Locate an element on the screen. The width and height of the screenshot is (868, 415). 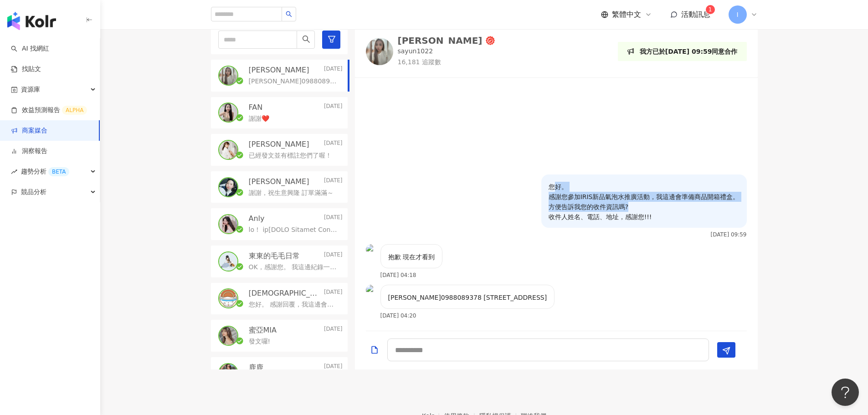
p: sayun1022 is located at coordinates (415, 51).